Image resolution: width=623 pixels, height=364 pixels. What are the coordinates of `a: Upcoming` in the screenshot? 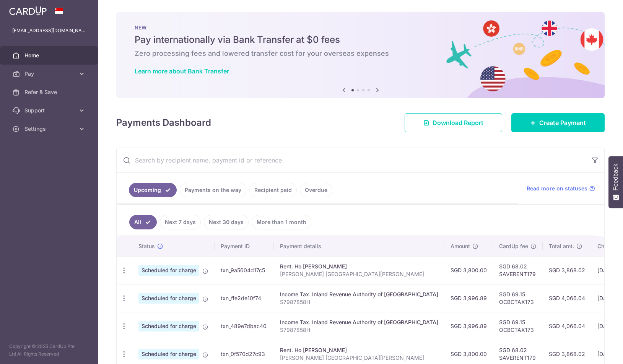 It's located at (152, 190).